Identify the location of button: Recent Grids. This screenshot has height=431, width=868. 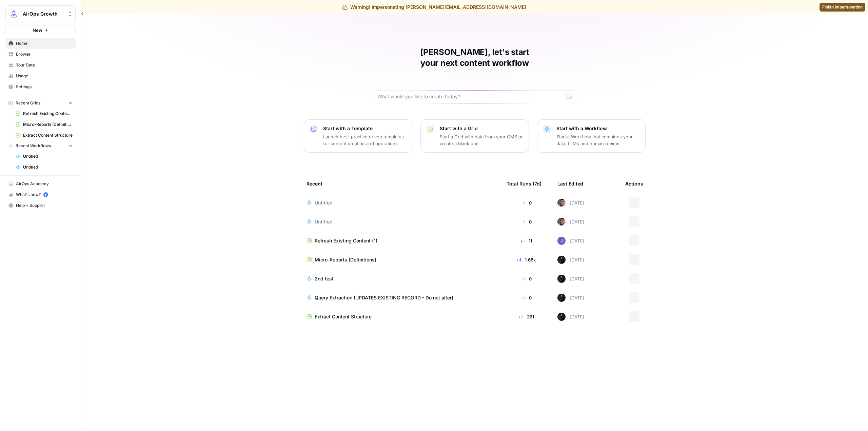
(41, 103).